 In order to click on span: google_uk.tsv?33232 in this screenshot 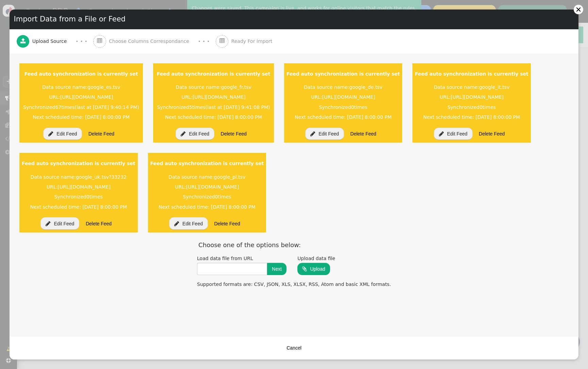, I will do `click(101, 177)`.